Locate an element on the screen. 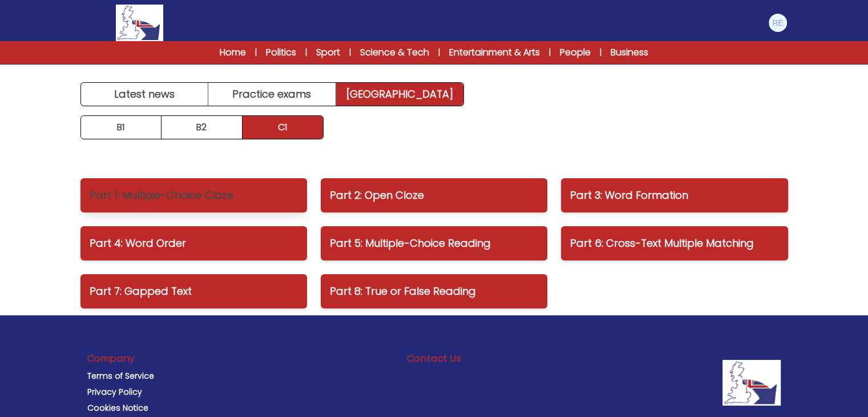 The image size is (868, 417). a: Terms of Service is located at coordinates (121, 376).